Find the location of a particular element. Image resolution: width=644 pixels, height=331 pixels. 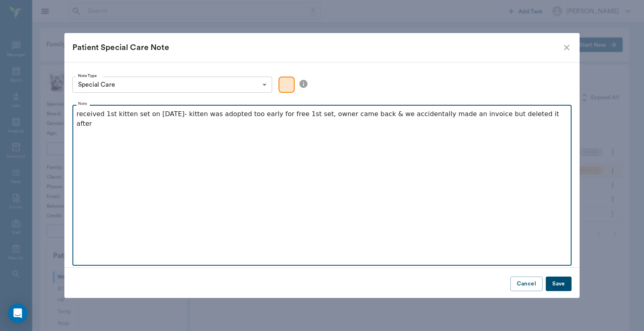

div: Special Care is located at coordinates (172, 85).